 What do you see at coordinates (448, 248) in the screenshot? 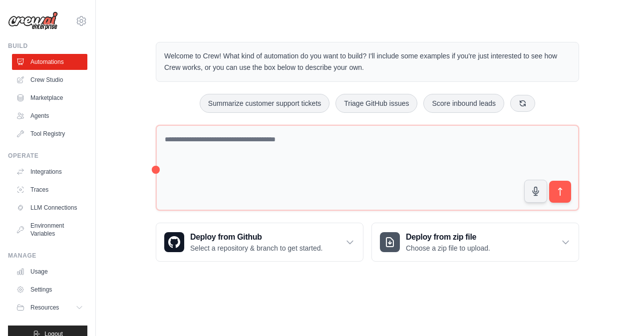
I see `p: Choose a zip file to upload.` at bounding box center [448, 248].